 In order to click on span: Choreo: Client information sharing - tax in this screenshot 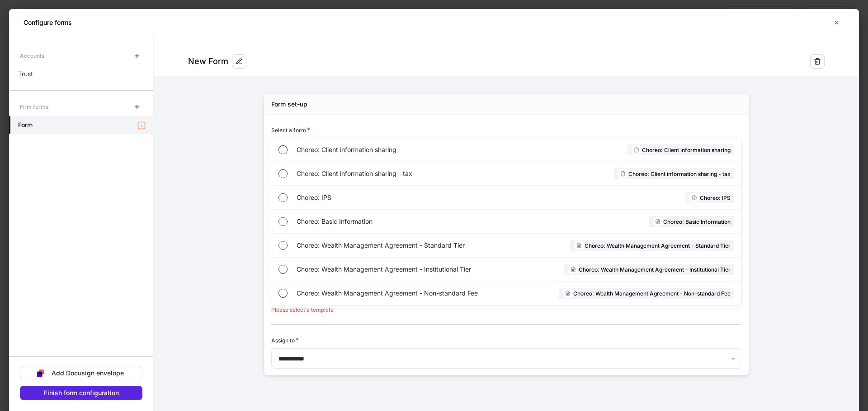, I will do `click(401, 174)`.